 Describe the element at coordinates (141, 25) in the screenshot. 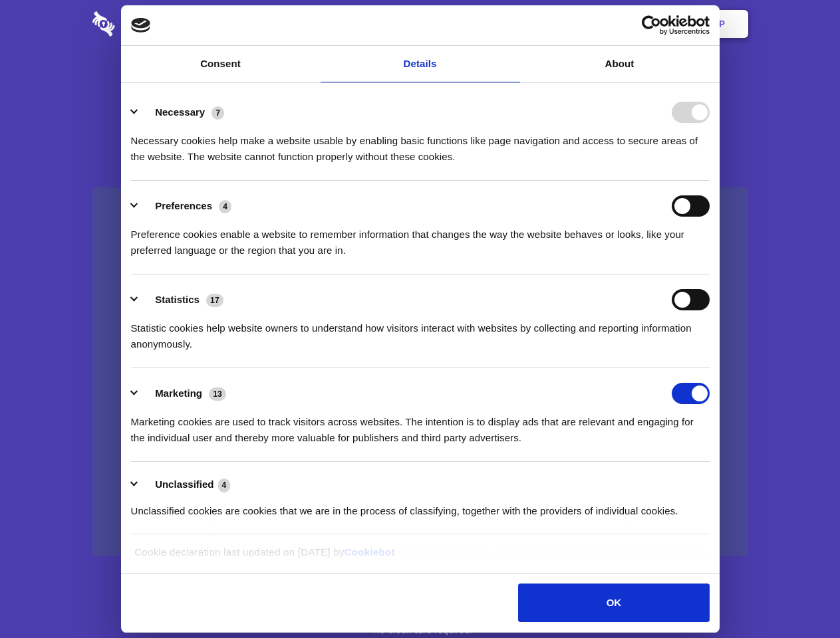

I see `img: logo` at that location.